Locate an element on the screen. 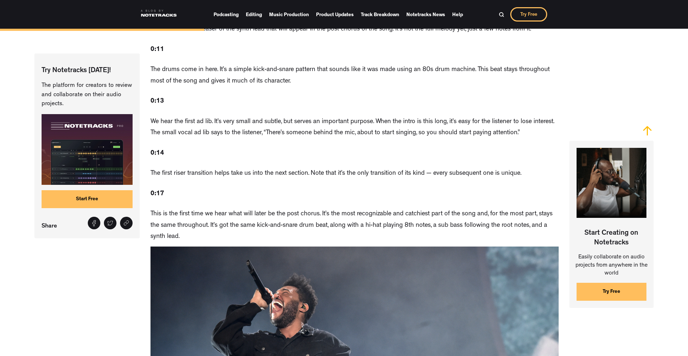  strong: 0:11 is located at coordinates (157, 50).